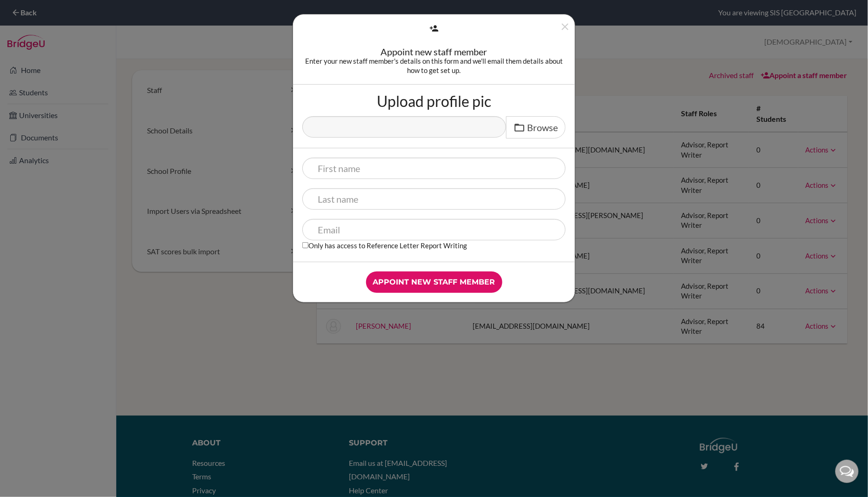 Image resolution: width=868 pixels, height=497 pixels. Describe the element at coordinates (434, 169) in the screenshot. I see `input: First name` at that location.